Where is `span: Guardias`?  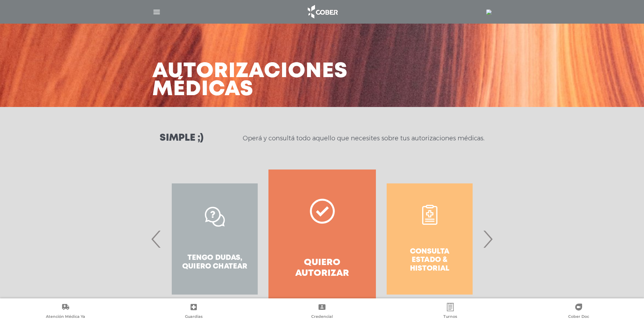
span: Guardias is located at coordinates (194, 317).